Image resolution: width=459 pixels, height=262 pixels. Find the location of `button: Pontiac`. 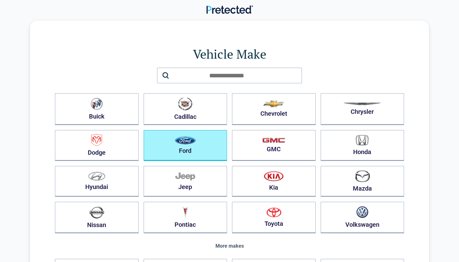

button: Pontiac is located at coordinates (186, 218).